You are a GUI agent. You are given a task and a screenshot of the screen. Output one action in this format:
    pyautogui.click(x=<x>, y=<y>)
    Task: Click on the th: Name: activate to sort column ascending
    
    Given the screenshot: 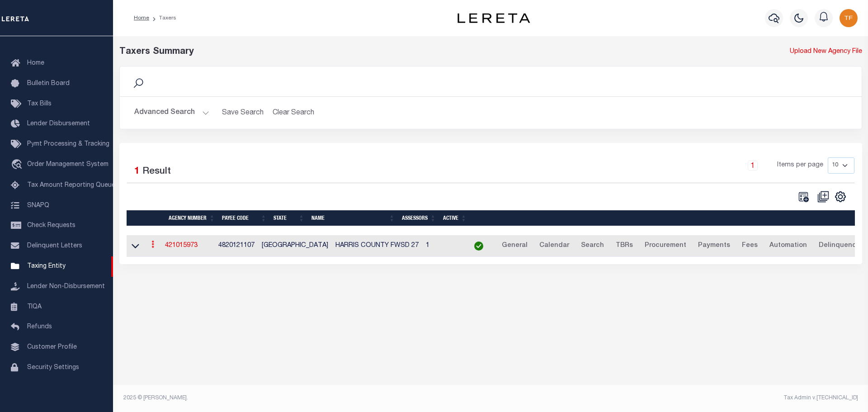 What is the action you would take?
    pyautogui.click(x=353, y=218)
    